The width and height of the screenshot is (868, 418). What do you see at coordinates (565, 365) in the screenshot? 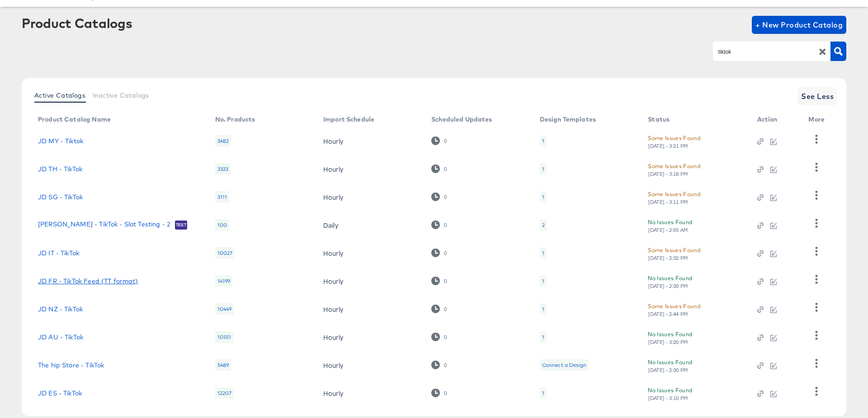
I see `div: Connect a Design` at bounding box center [565, 365].